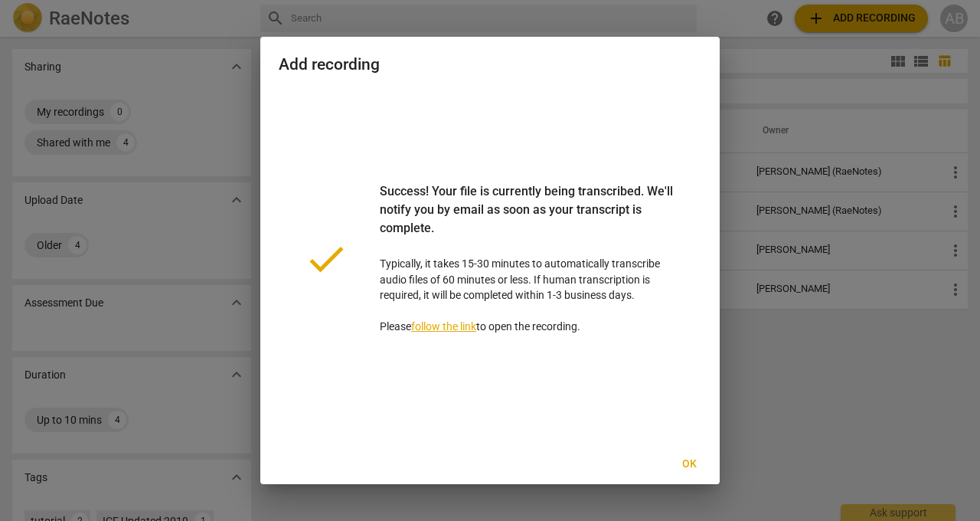 This screenshot has height=521, width=980. What do you see at coordinates (528, 258) in the screenshot?
I see `p: Typically, it takes 15-30 minutes to automatically transcribe audio files of 60 minutes or less. ...` at bounding box center [528, 258].